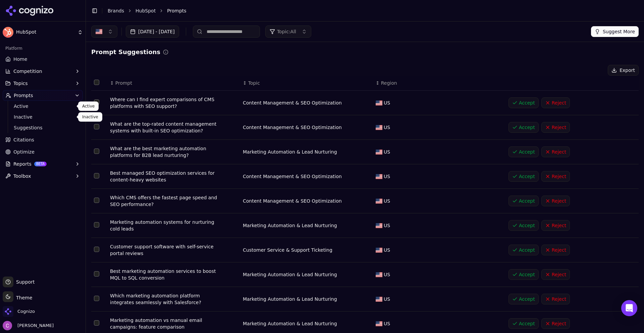 Image resolution: width=644 pixels, height=333 pixels. What do you see at coordinates (96, 249) in the screenshot?
I see `button: Select row 7` at bounding box center [96, 249].